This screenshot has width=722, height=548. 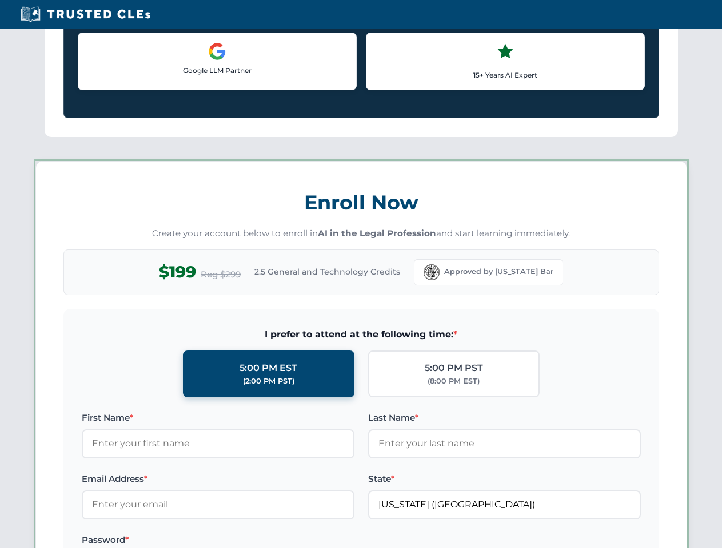 What do you see at coordinates (504, 444) in the screenshot?
I see `input: Enter your last name` at bounding box center [504, 444].